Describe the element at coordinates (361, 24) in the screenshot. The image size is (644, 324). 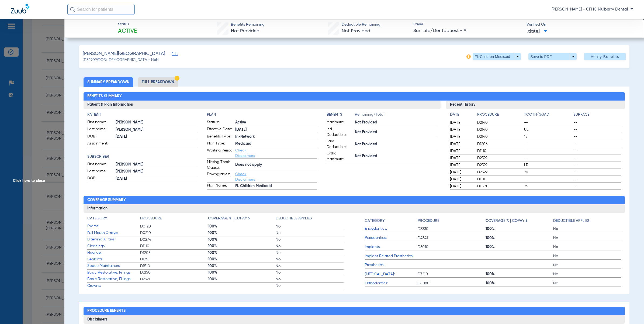
I see `span: Deductible Remaining` at that location.